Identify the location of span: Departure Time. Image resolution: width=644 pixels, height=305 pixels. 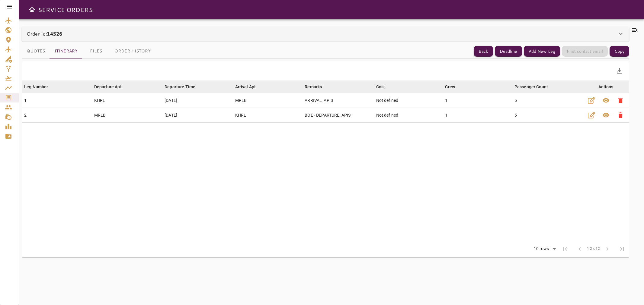
(184, 87).